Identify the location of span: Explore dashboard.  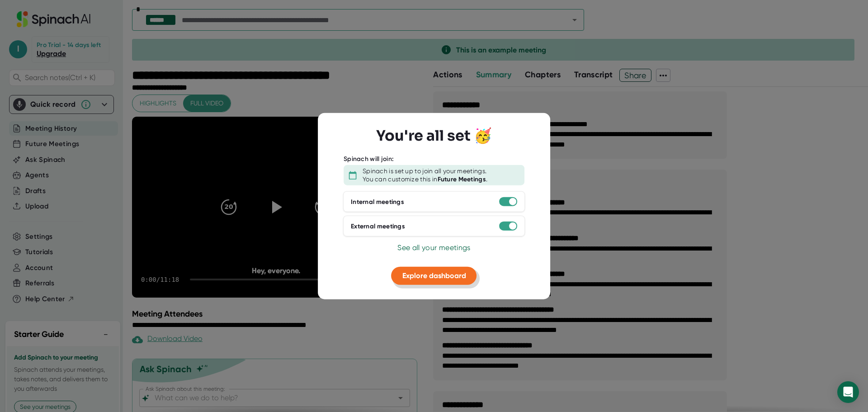
(434, 275).